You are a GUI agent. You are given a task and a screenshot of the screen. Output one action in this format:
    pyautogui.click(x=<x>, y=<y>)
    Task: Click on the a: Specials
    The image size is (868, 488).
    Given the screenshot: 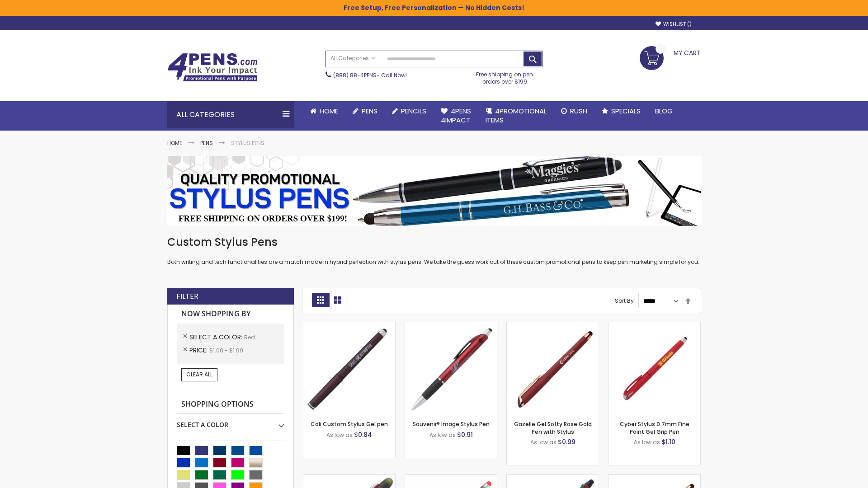 What is the action you would take?
    pyautogui.click(x=621, y=111)
    